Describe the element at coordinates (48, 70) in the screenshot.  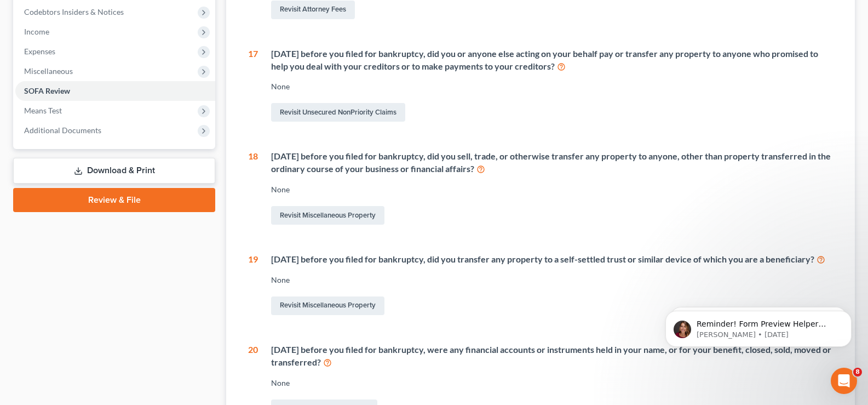
I see `span: Miscellaneous` at that location.